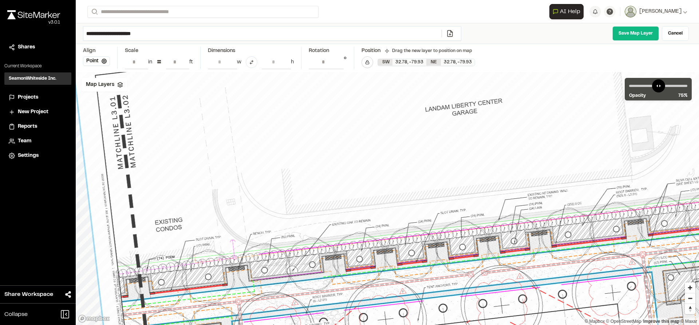 This screenshot has width=699, height=325. Describe the element at coordinates (689, 322) in the screenshot. I see `a: Maxar` at that location.